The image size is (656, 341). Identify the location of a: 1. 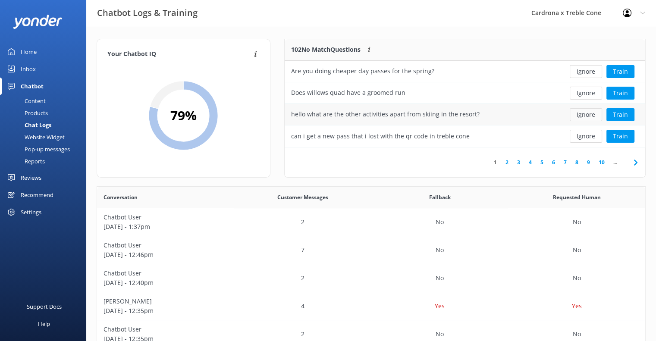
(495, 162).